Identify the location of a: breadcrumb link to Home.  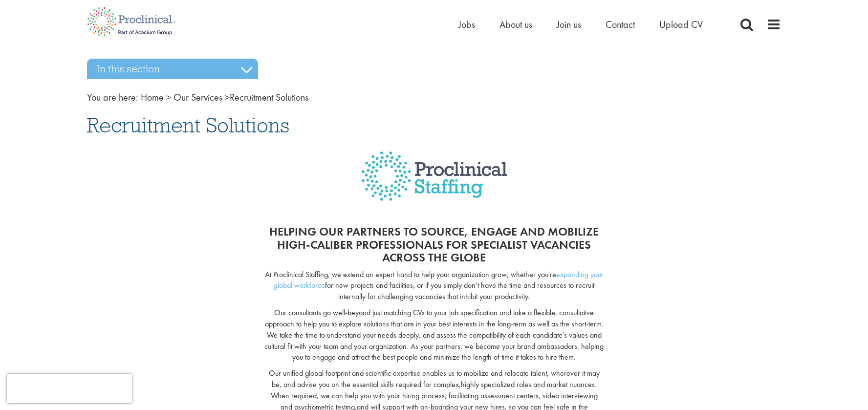
(152, 97).